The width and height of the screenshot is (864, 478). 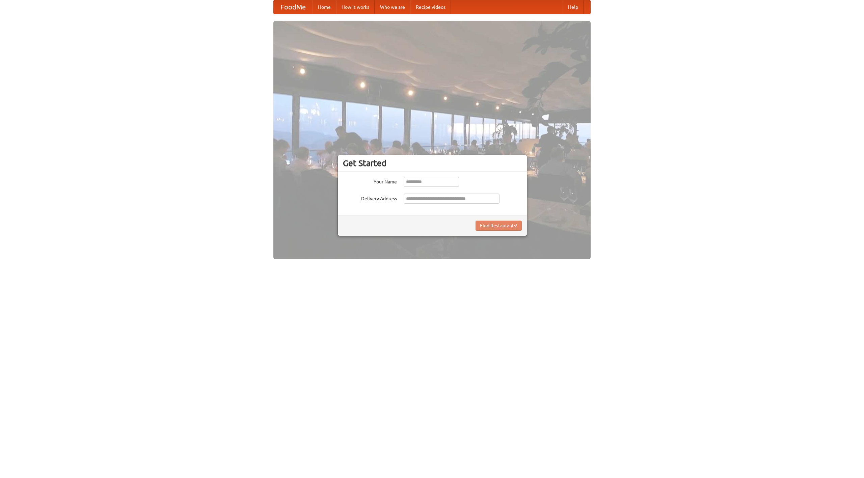 What do you see at coordinates (431, 7) in the screenshot?
I see `a: Recipe videos` at bounding box center [431, 7].